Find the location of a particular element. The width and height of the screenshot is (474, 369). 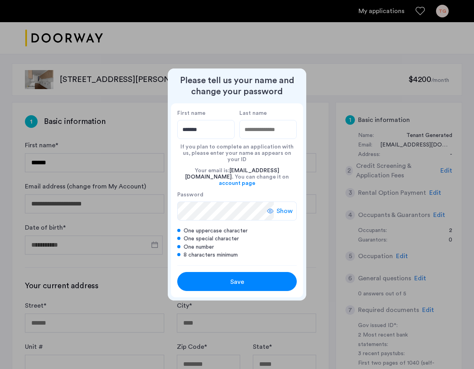

div: 8 characters minimum is located at coordinates (237, 255).